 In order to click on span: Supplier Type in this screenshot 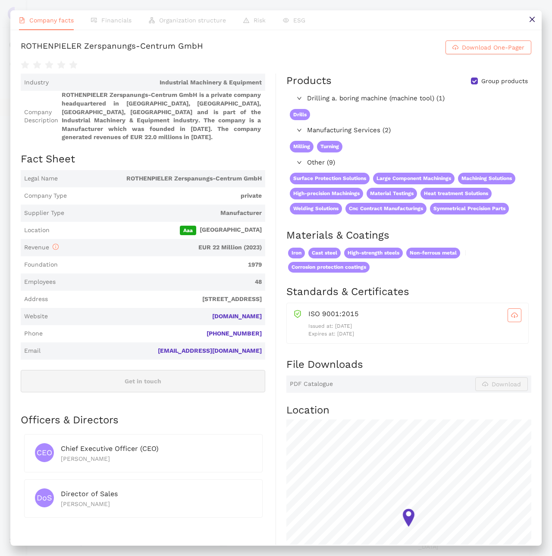, I will do `click(44, 213)`.